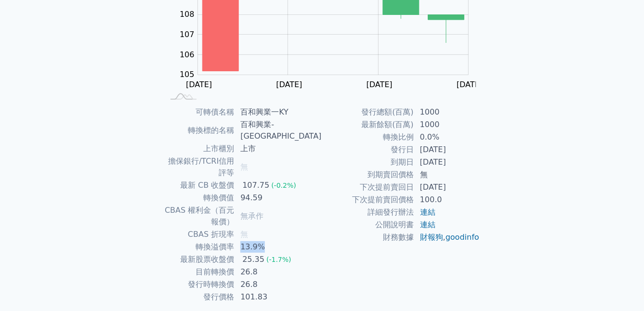 Image resolution: width=644 pixels, height=311 pixels. What do you see at coordinates (200, 198) in the screenshot?
I see `td: 轉換價值` at bounding box center [200, 198].